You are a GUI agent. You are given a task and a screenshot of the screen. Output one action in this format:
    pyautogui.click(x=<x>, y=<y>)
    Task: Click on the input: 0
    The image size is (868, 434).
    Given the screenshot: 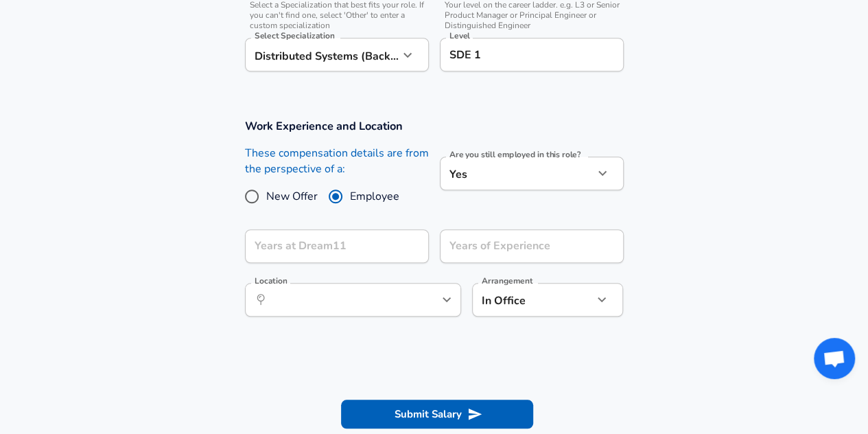 What is the action you would take?
    pyautogui.click(x=322, y=246)
    